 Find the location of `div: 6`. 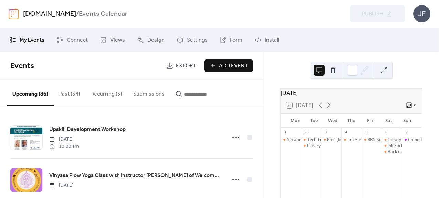

div: 6 is located at coordinates (386, 132).